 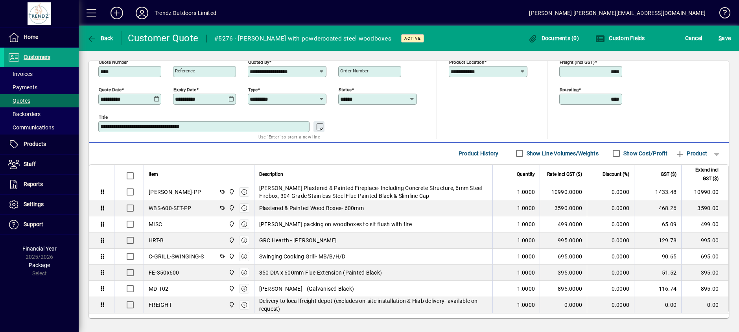 I want to click on app-page-header-button: Back, so click(x=100, y=38).